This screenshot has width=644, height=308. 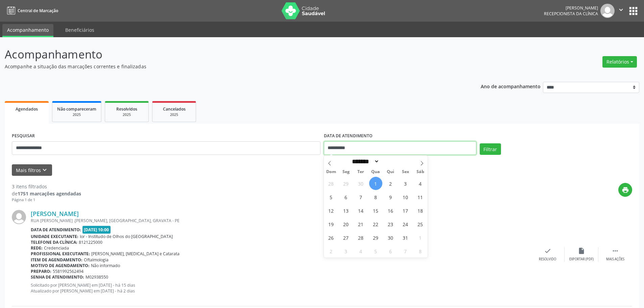 I want to click on span: Novembro 7, 2025, so click(x=405, y=251).